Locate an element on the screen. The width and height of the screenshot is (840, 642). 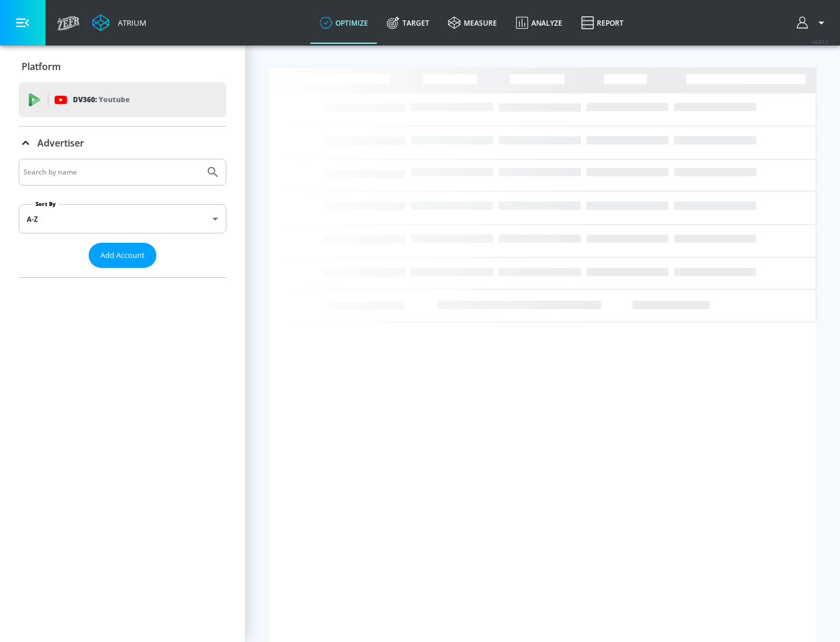
a: Analyze is located at coordinates (539, 23).